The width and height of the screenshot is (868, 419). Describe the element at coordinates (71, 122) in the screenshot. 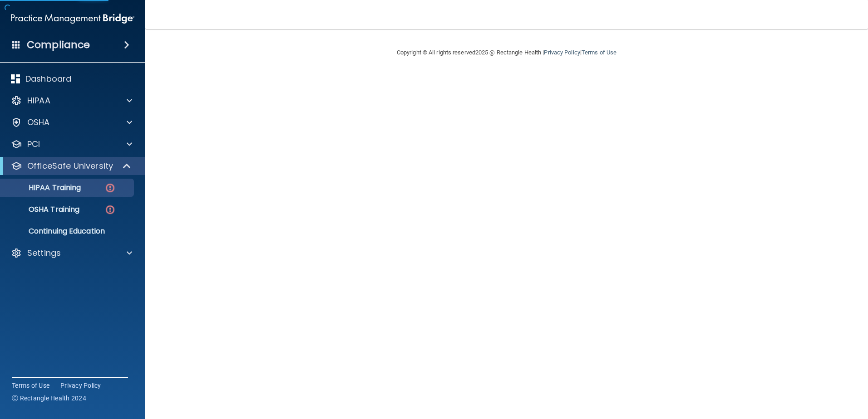

I see `a: OSHA` at that location.